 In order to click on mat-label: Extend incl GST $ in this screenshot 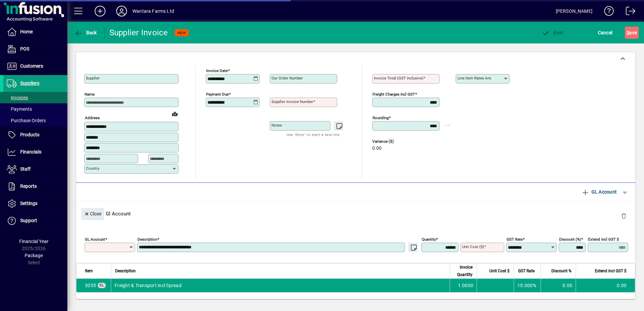, I will do `click(603, 239)`.